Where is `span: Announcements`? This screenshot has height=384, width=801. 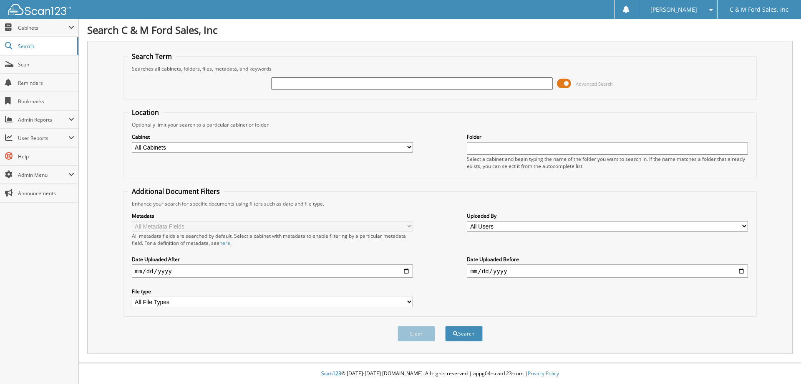 span: Announcements is located at coordinates (46, 193).